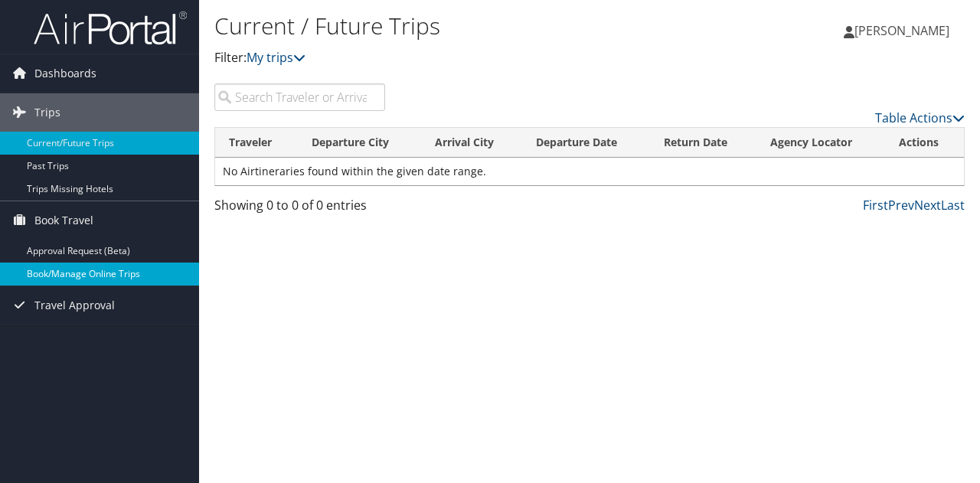 The height and width of the screenshot is (483, 980). Describe the element at coordinates (257, 143) in the screenshot. I see `th: Traveler: activate to sort column ascending` at that location.